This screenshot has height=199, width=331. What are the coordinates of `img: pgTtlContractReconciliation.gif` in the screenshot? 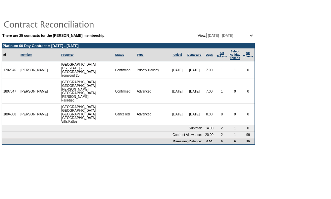 It's located at (69, 24).